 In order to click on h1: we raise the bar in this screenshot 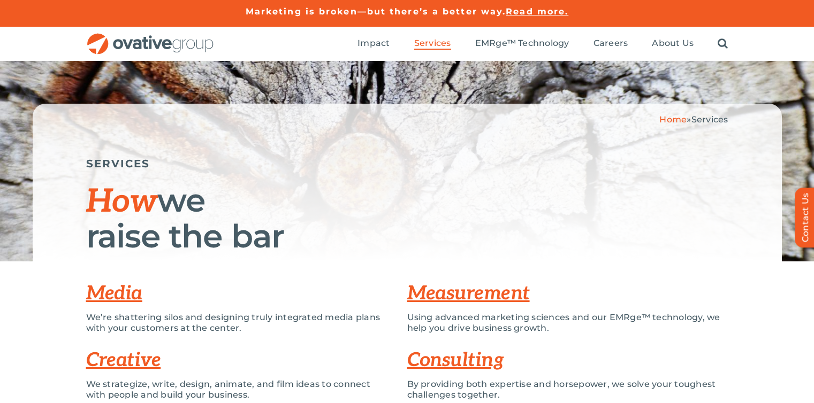, I will do `click(407, 218)`.